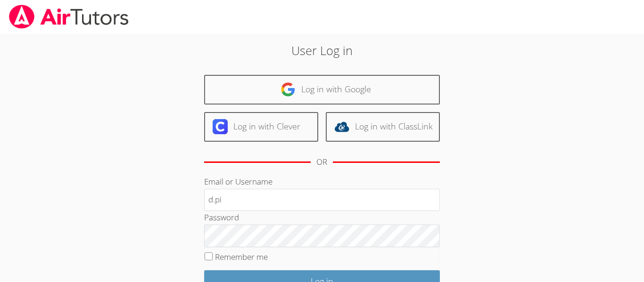 This screenshot has width=644, height=282. I want to click on img: google-logo-50288ca7cdecda66e5e0955fdab243c47b7ad437acaf1139b6f446037453330a.svg, so click(288, 90).